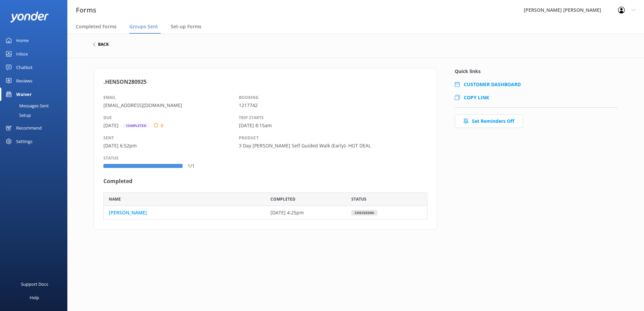 This screenshot has height=311, width=644. What do you see at coordinates (265, 213) in the screenshot?
I see `div: grid` at bounding box center [265, 213].